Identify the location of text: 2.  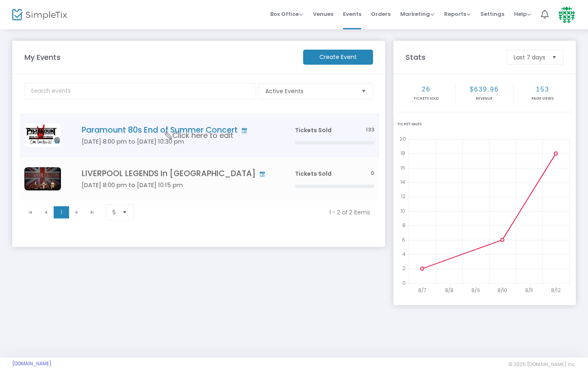
(404, 268).